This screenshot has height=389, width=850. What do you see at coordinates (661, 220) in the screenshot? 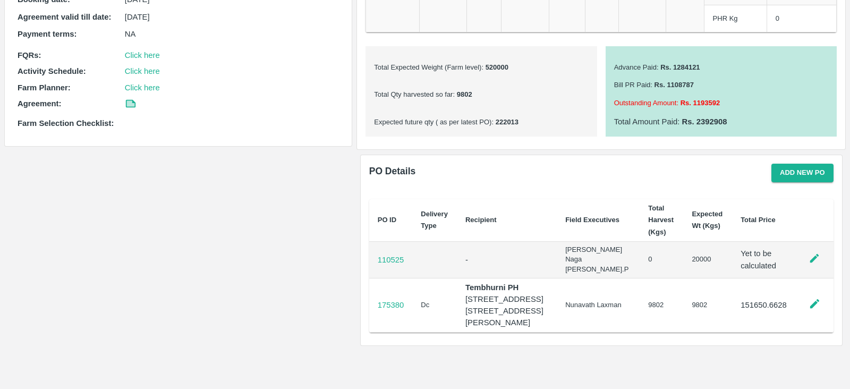
I see `b: Total Harvest (Kgs)` at bounding box center [661, 220].